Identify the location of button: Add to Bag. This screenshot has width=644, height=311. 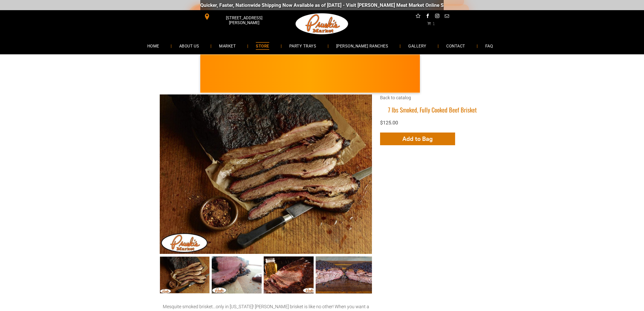
(418, 139).